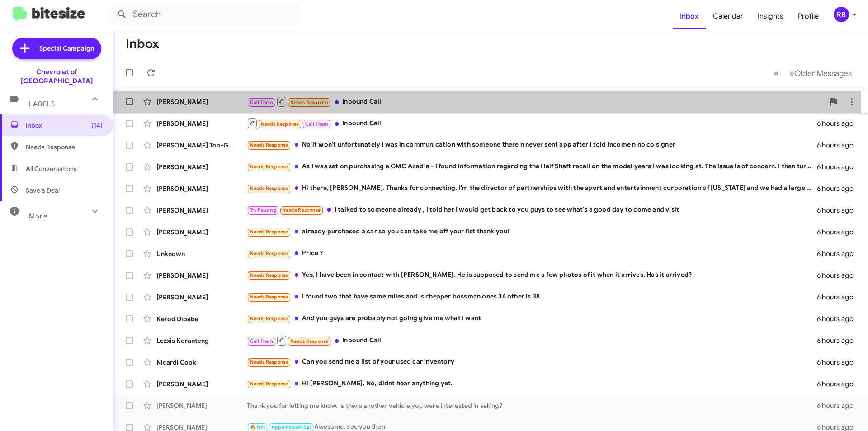 Image resolution: width=868 pixels, height=431 pixels. Describe the element at coordinates (532, 362) in the screenshot. I see `div: Can you send me a list of your used car inventory` at that location.